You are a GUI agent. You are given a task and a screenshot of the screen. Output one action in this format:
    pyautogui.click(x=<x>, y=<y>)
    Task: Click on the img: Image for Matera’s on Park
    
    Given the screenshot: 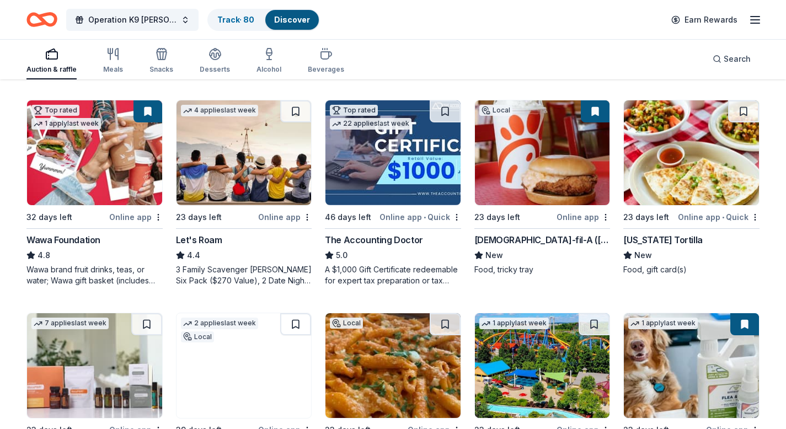 What is the action you would take?
    pyautogui.click(x=392, y=365)
    